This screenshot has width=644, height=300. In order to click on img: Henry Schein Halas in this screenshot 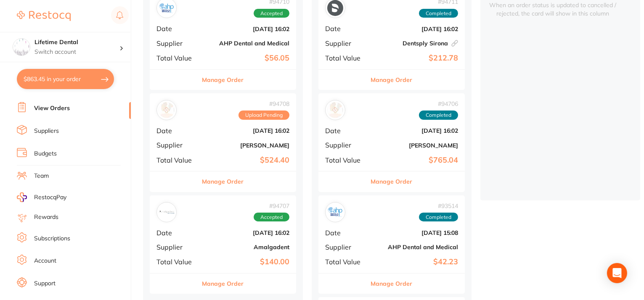, I will do `click(335, 110)`.